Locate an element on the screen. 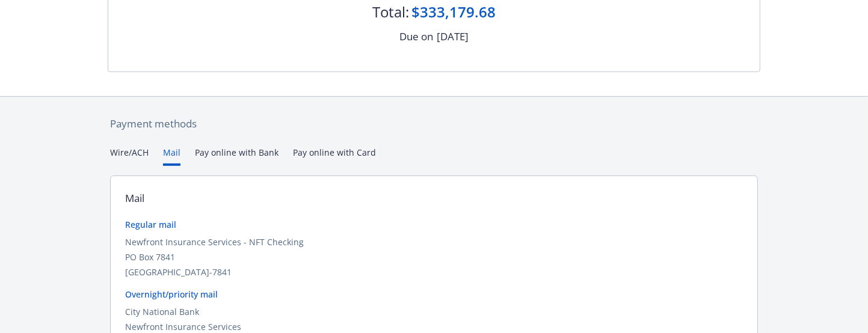 This screenshot has width=868, height=333. div: Payment methods is located at coordinates (434, 124).